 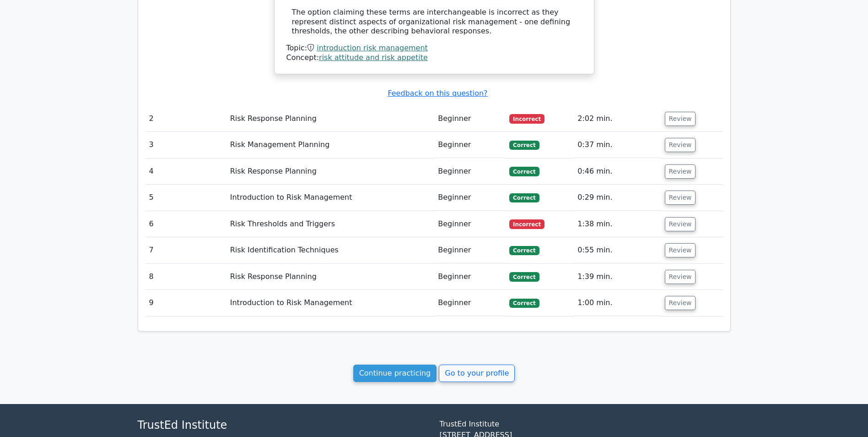 I want to click on div: Concept:, so click(x=434, y=58).